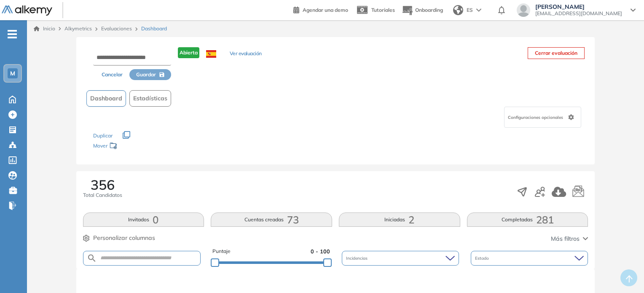  Describe the element at coordinates (483, 258) in the screenshot. I see `span: Estado` at that location.